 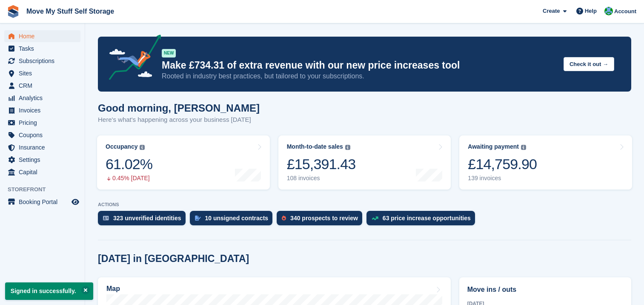 I want to click on p: Signed in successfully., so click(x=49, y=291).